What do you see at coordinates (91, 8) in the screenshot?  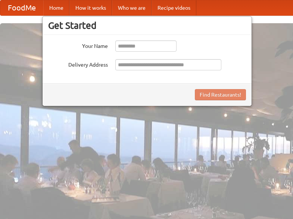 I see `a: How it works` at bounding box center [91, 8].